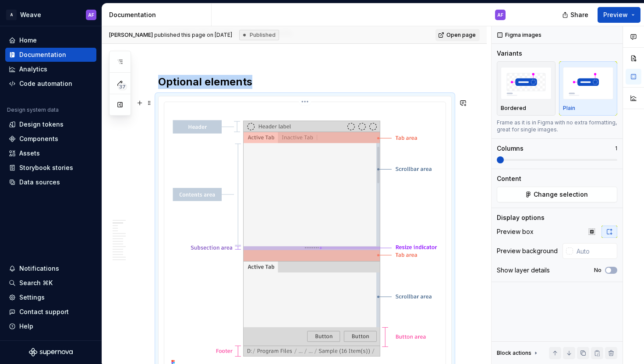 This screenshot has height=364, width=644. I want to click on a: Analytics, so click(51, 69).